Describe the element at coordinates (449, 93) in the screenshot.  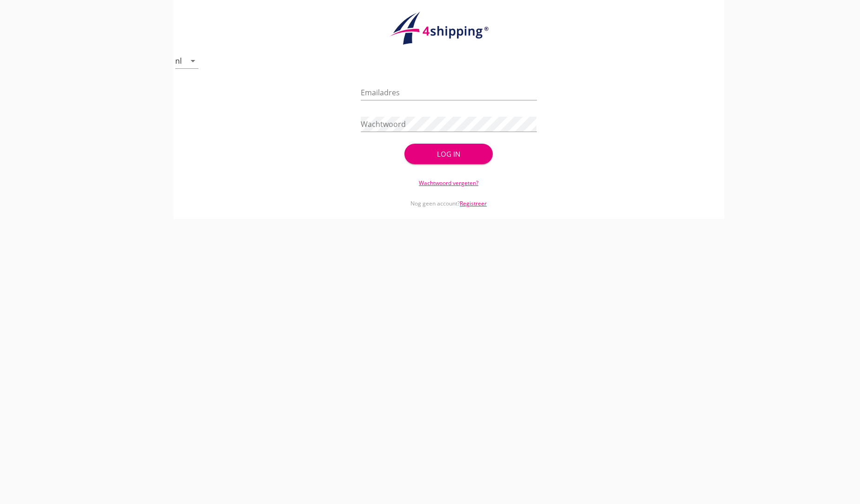
I see `input: Emailadres` at that location.